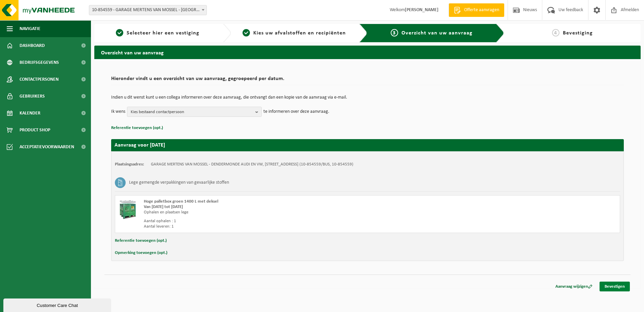  What do you see at coordinates (268, 226) in the screenshot?
I see `div: Aantal leveren: 1` at bounding box center [268, 226].